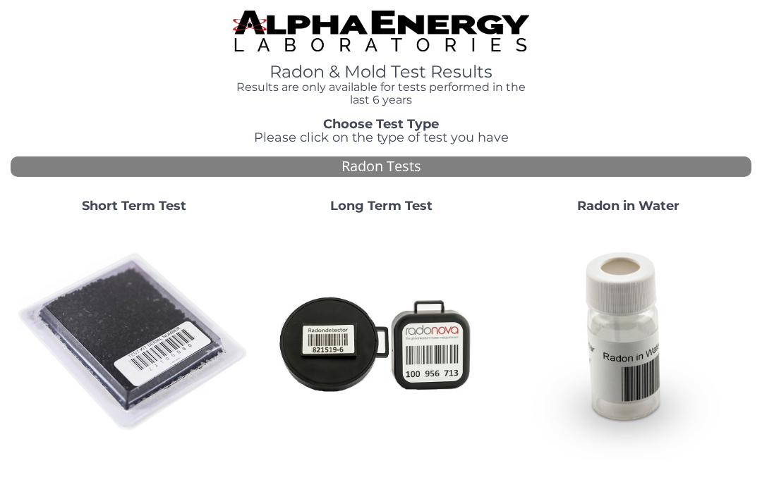  I want to click on span: Please click on the type of test you have, so click(381, 137).